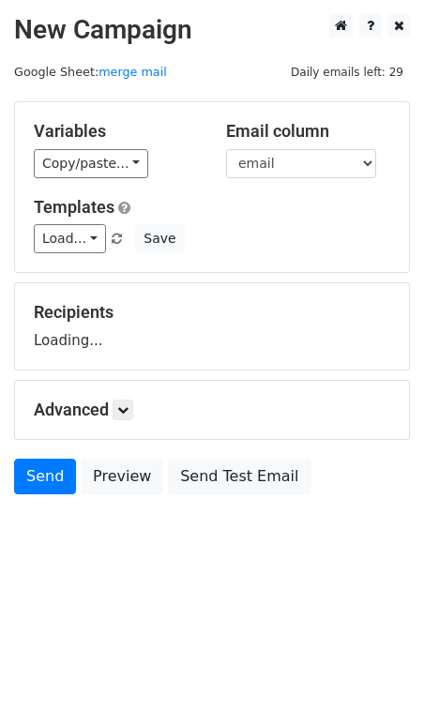 The height and width of the screenshot is (726, 424). Describe the element at coordinates (239, 476) in the screenshot. I see `a: Send Test Email` at that location.